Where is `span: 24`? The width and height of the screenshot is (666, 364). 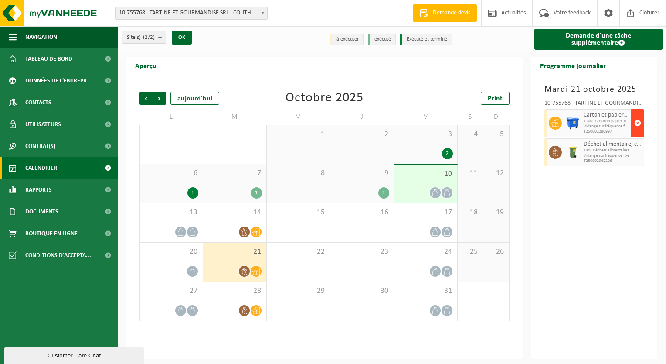
span: 24 is located at coordinates (425, 251).